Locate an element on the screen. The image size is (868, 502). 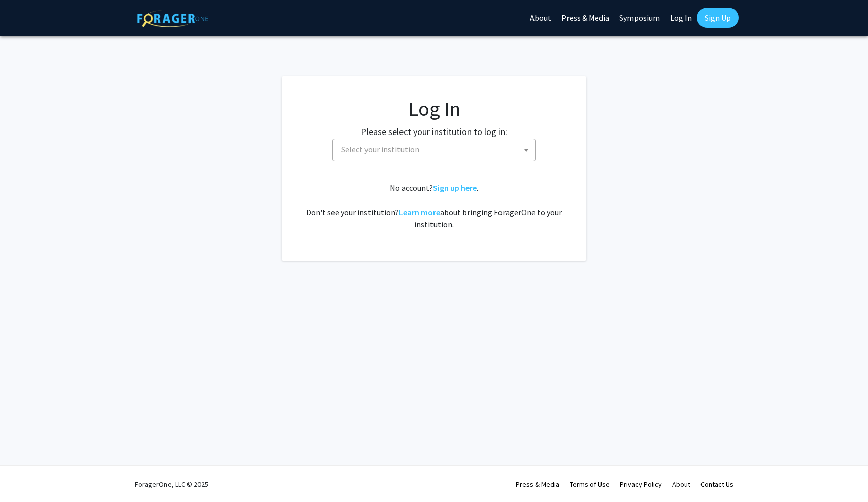
a: Privacy Policy is located at coordinates (641, 485).